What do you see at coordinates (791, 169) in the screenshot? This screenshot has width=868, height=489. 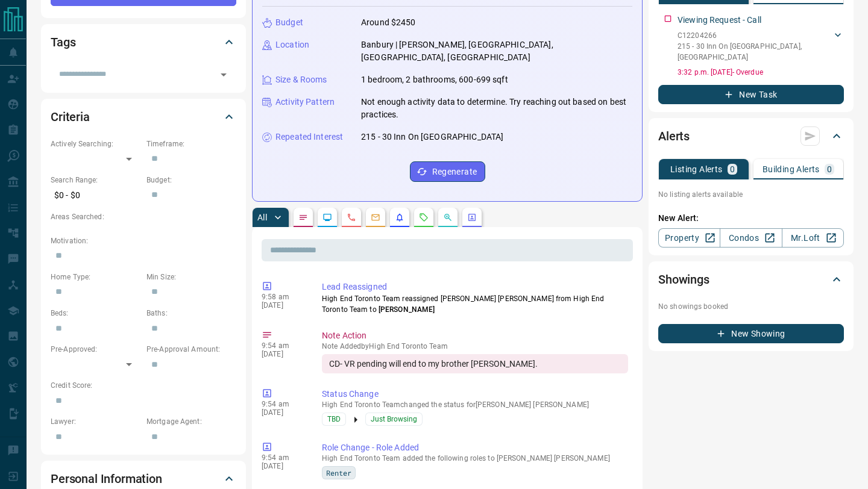 I see `p: Building Alerts` at bounding box center [791, 169].